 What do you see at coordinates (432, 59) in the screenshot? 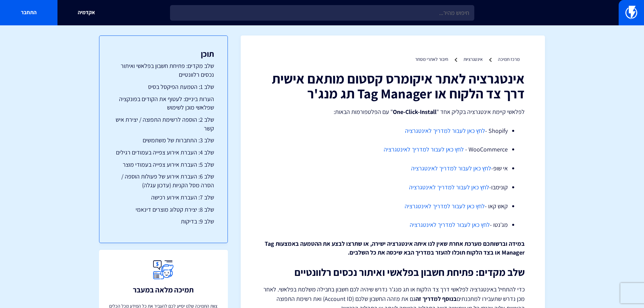
I see `a: חיבור לאתרי מסחר` at bounding box center [432, 59].